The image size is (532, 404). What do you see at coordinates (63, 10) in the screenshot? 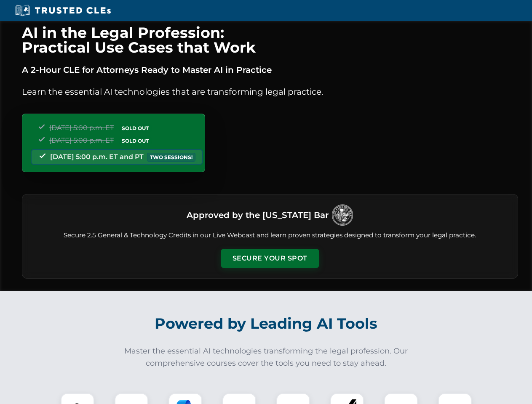
I see `img: Trusted CLEs` at bounding box center [63, 10].